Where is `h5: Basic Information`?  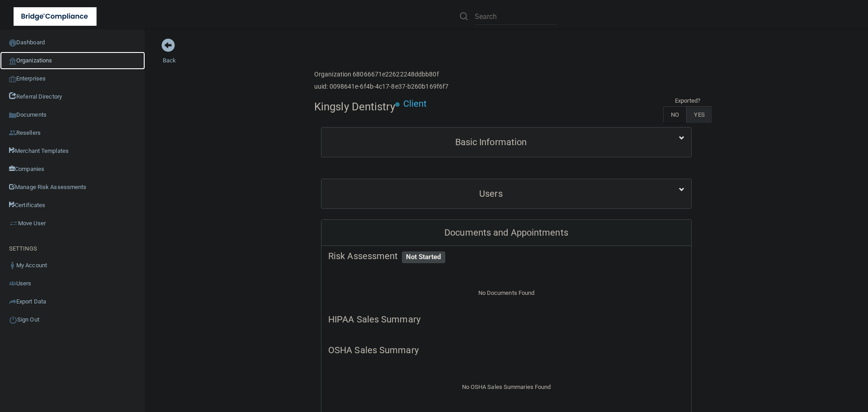 h5: Basic Information is located at coordinates (491, 142).